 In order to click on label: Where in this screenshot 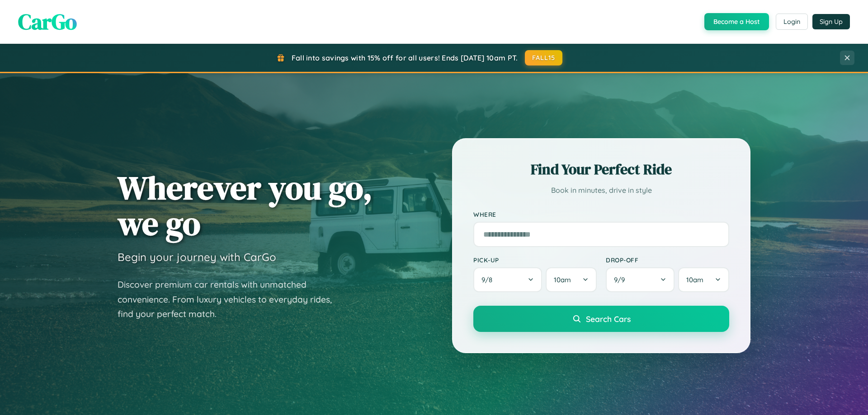, I will do `click(601, 214)`.